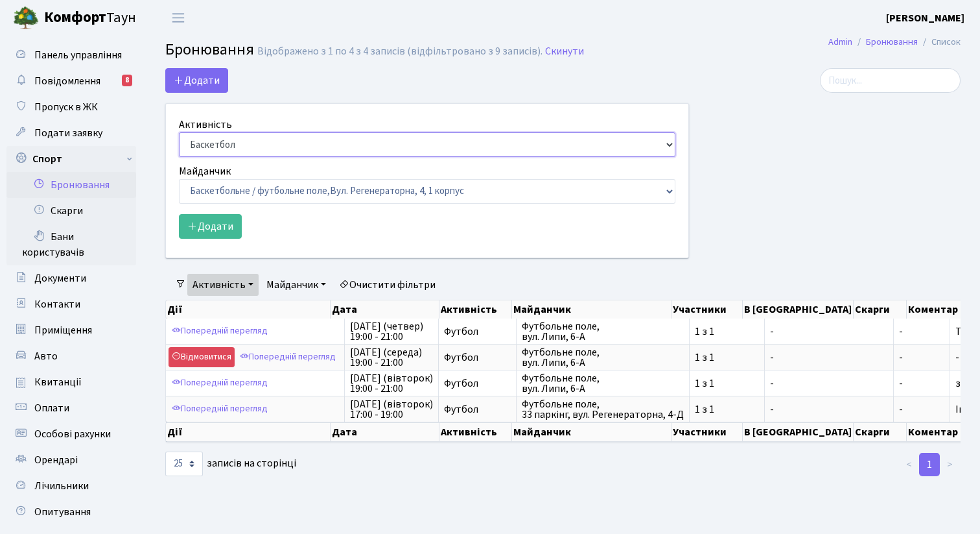  I want to click on span: Футбольне поле, 33 паркінг, вул. Регенераторна, 4-Д, so click(603, 409).